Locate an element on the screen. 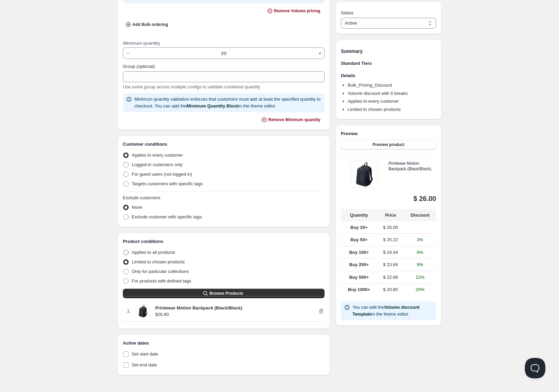 This screenshot has height=392, width=559. th: Quantity is located at coordinates (359, 215).